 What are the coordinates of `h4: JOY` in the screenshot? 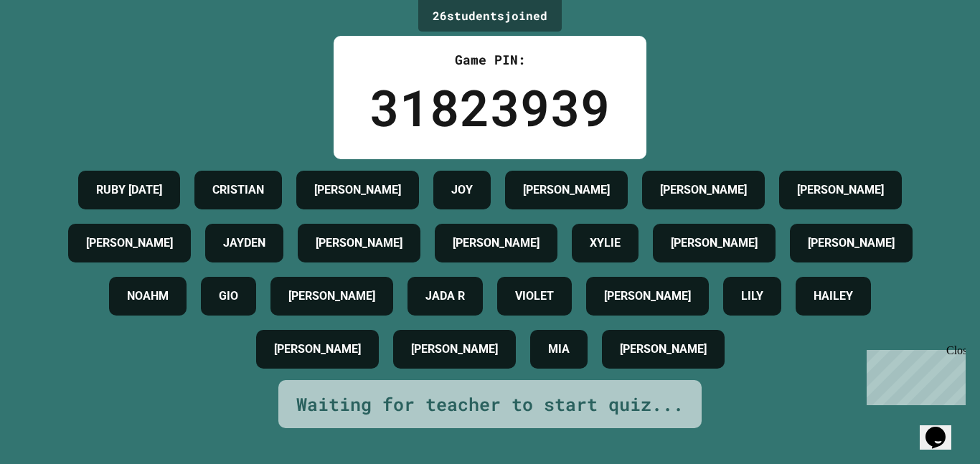 It's located at (462, 190).